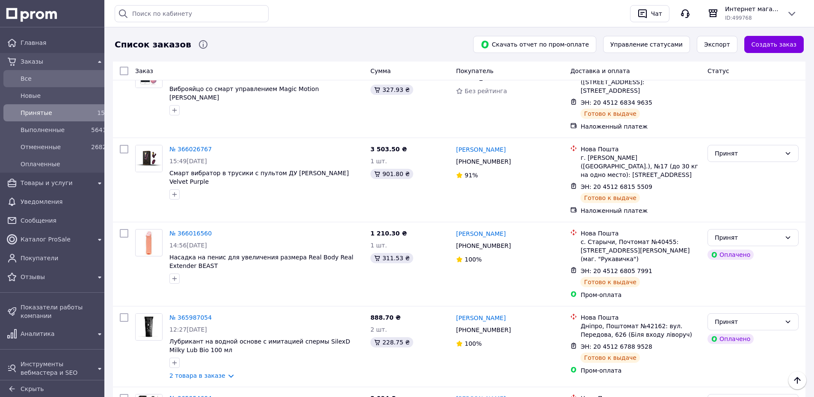 This screenshot has height=397, width=814. Describe the element at coordinates (616, 187) in the screenshot. I see `span: ЭН: 20 4512 6815 5509` at that location.